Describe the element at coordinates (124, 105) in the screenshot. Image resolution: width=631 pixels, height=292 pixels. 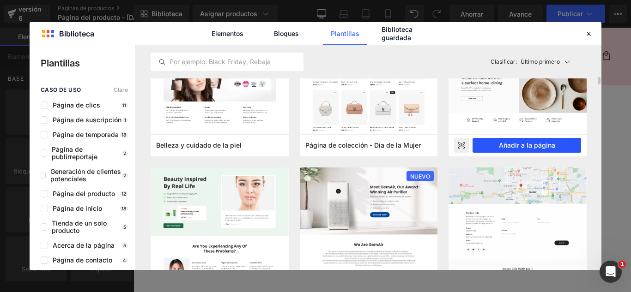
I see `font: 11` at that location.